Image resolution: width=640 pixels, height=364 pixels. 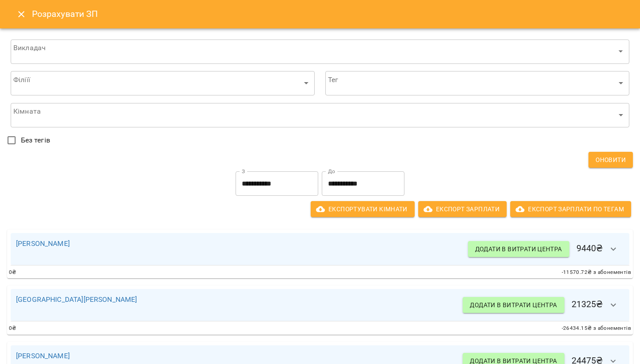 I want to click on span: Експортувати кімнати, so click(x=363, y=209).